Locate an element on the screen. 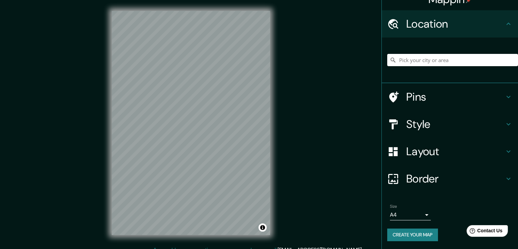 Image resolution: width=518 pixels, height=249 pixels. h4: Layout is located at coordinates (455, 151).